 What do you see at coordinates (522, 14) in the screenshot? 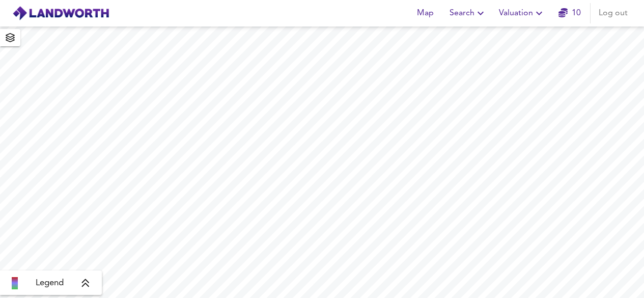
I see `span: Valuation` at bounding box center [522, 14].